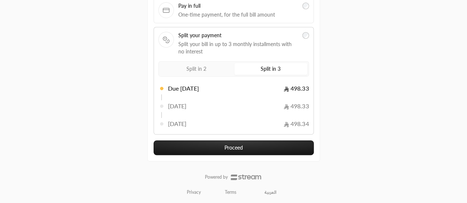 The image size is (467, 203). I want to click on span: 498.34, so click(296, 124).